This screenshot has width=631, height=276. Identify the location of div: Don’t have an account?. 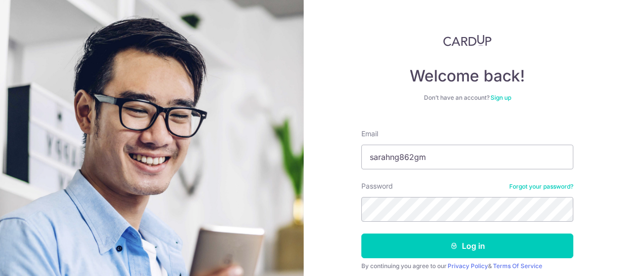
(468, 98).